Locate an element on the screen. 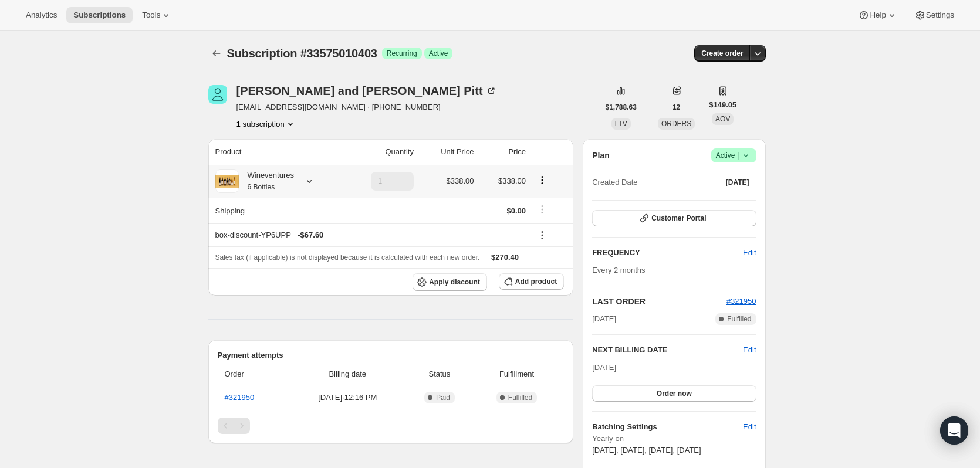 The image size is (980, 468). span: Add product is located at coordinates (536, 281).